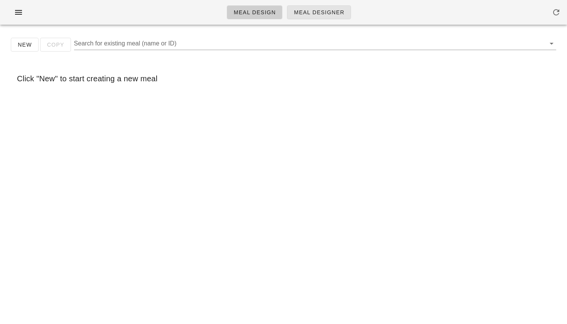 The height and width of the screenshot is (324, 567). I want to click on span: New, so click(25, 45).